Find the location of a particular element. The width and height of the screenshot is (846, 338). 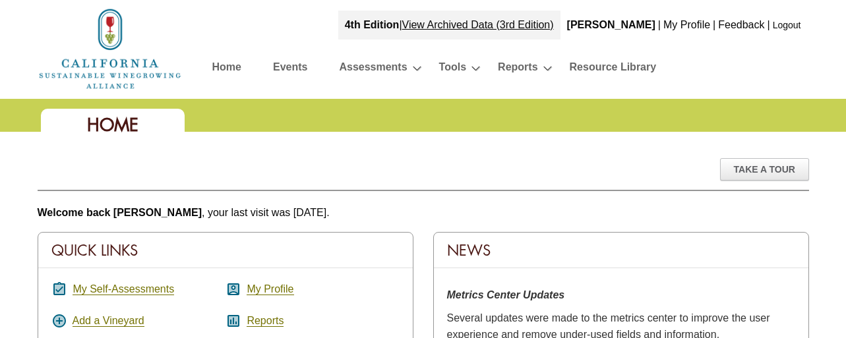

a: Resource Library is located at coordinates (613, 69).